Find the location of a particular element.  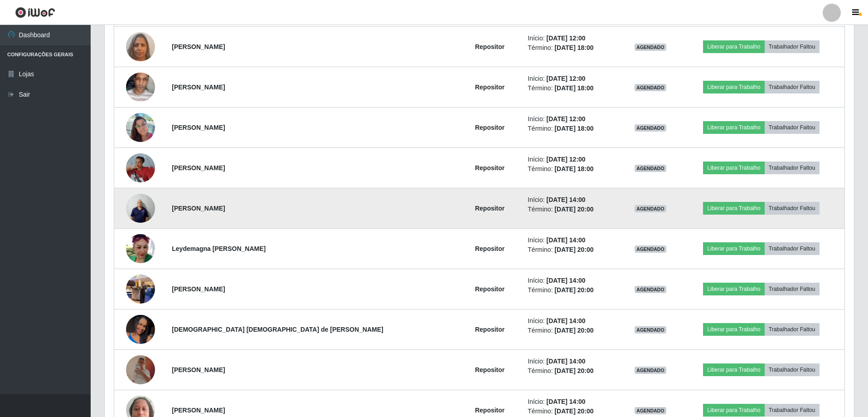

img: 1755808993446.jpeg is located at coordinates (141, 369).